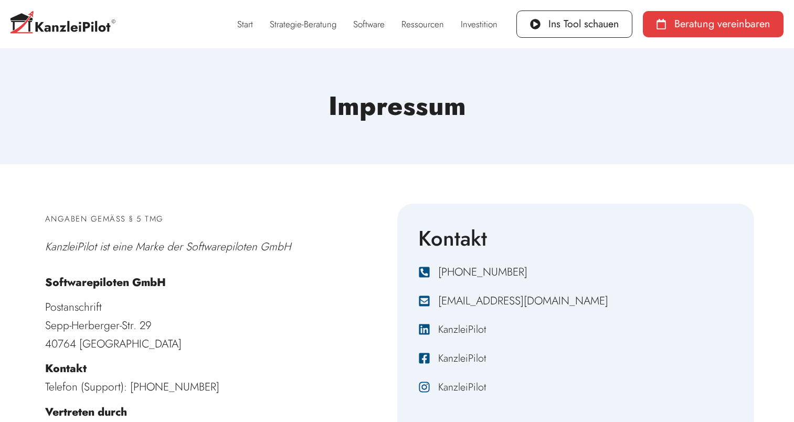 Image resolution: width=794 pixels, height=422 pixels. Describe the element at coordinates (367, 24) in the screenshot. I see `nav: Menü` at that location.